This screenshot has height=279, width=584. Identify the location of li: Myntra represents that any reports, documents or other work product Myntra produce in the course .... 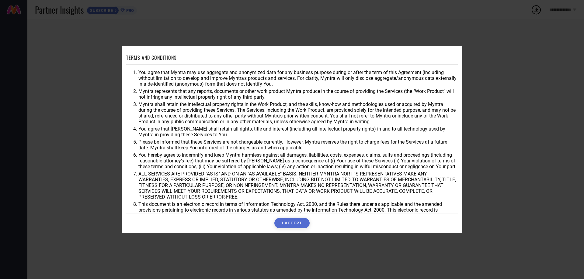
(298, 94).